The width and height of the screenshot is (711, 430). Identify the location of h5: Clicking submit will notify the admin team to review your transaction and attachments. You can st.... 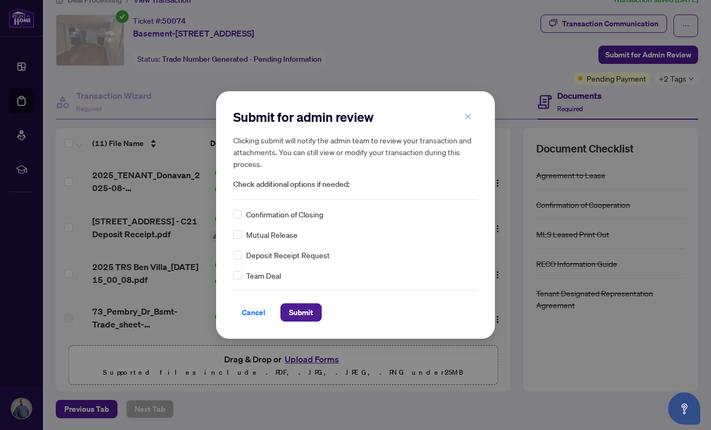
(356, 152).